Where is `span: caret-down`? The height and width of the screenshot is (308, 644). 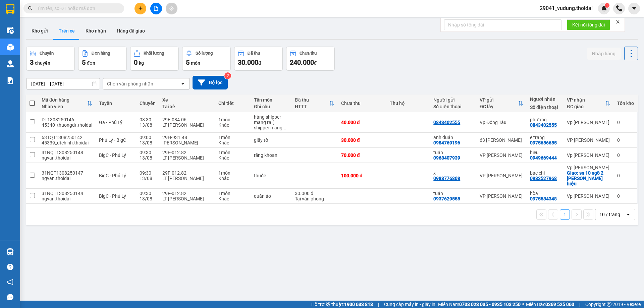 span: caret-down is located at coordinates (634, 9).